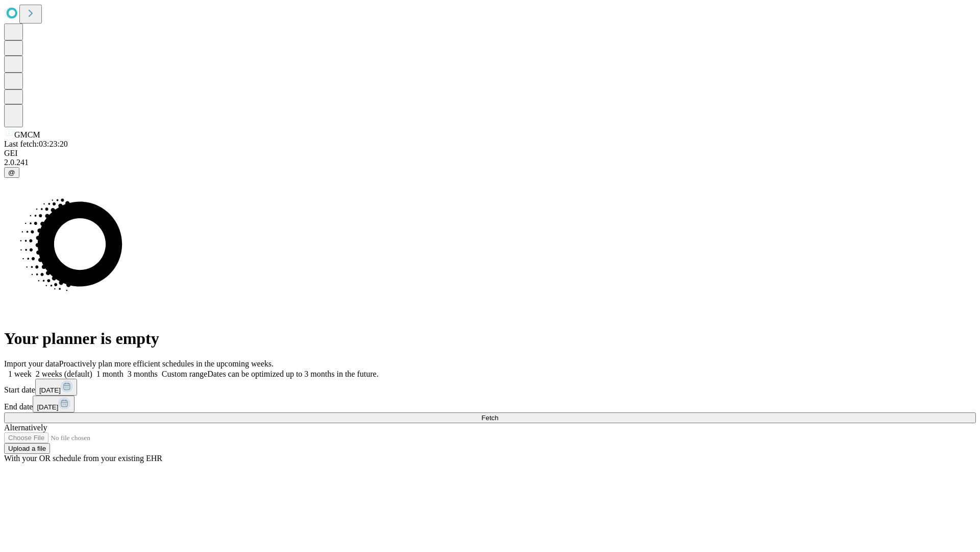  I want to click on span: GMCM, so click(27, 134).